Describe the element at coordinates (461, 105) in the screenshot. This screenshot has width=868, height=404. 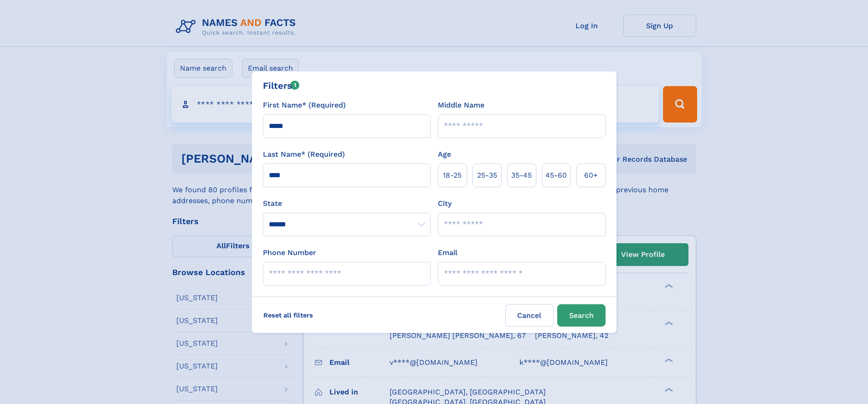
I see `label: Middle Name` at that location.